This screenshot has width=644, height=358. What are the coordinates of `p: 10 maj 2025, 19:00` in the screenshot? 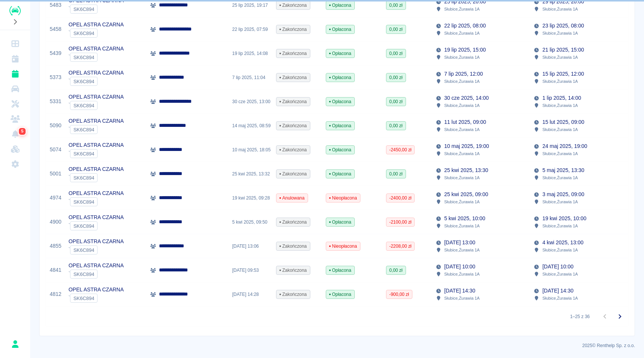 It's located at (467, 146).